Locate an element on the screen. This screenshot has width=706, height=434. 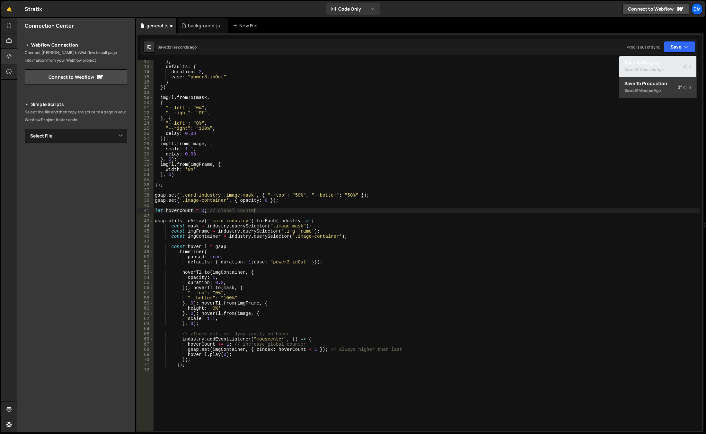
div: 59 is located at coordinates (145, 303).